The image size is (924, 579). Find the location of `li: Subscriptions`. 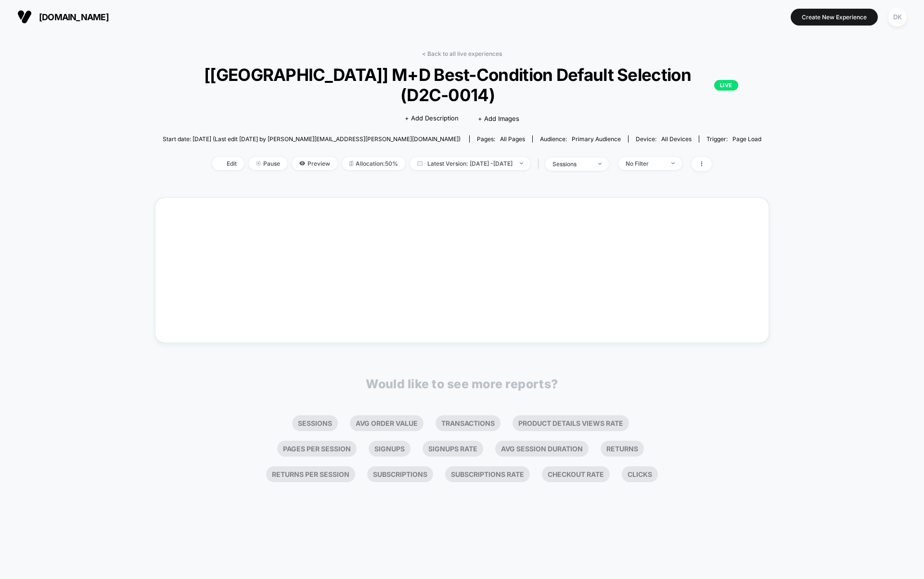

li: Subscriptions is located at coordinates (400, 474).